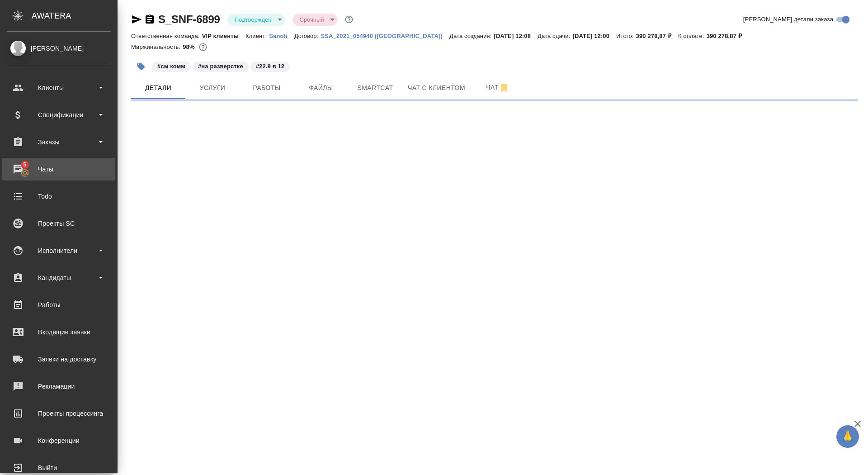  What do you see at coordinates (150, 19) in the screenshot?
I see `button: Скопировать ссылку` at bounding box center [150, 19].